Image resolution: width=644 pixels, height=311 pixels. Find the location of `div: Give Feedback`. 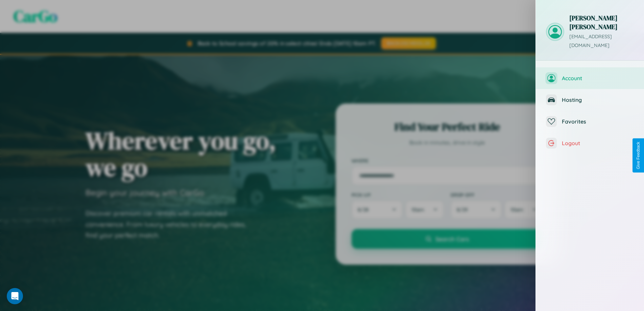

div: Give Feedback is located at coordinates (638, 156).